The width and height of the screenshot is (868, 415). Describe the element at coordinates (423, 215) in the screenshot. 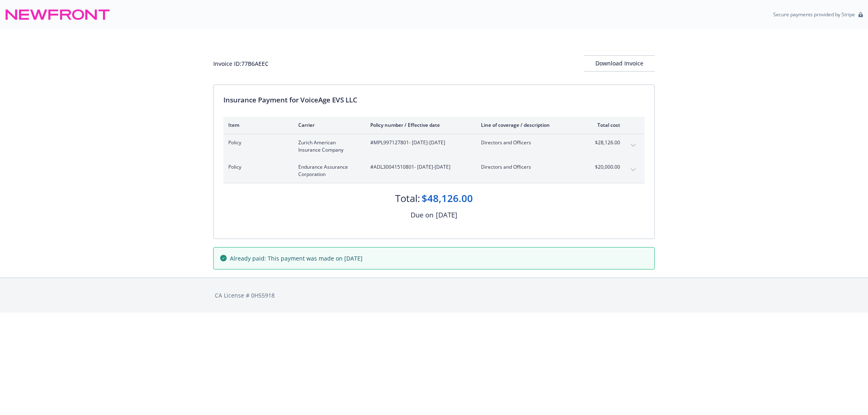

I see `div: Due on` at that location.